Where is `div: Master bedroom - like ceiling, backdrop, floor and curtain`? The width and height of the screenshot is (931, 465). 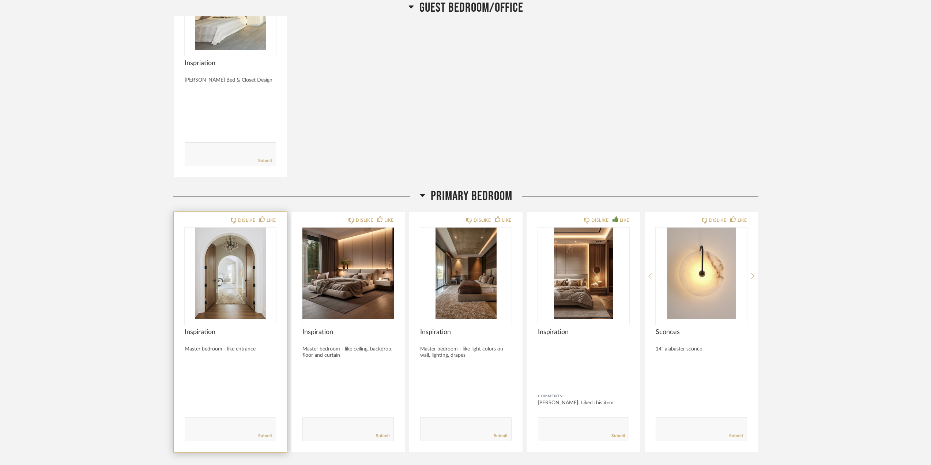 div: Master bedroom - like ceiling, backdrop, floor and curtain is located at coordinates (348, 352).